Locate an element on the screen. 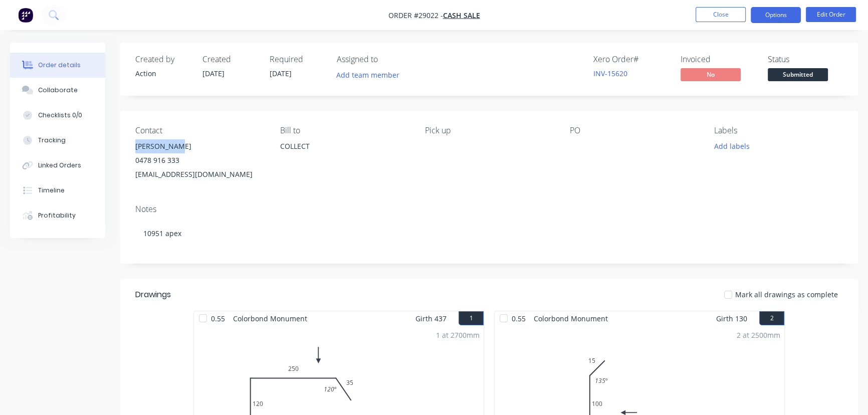  button: Linked Orders is located at coordinates (57, 166).